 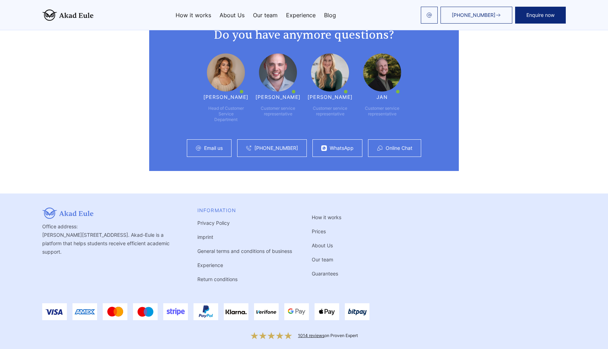 What do you see at coordinates (541, 15) in the screenshot?
I see `button: Enquire now` at bounding box center [541, 15].